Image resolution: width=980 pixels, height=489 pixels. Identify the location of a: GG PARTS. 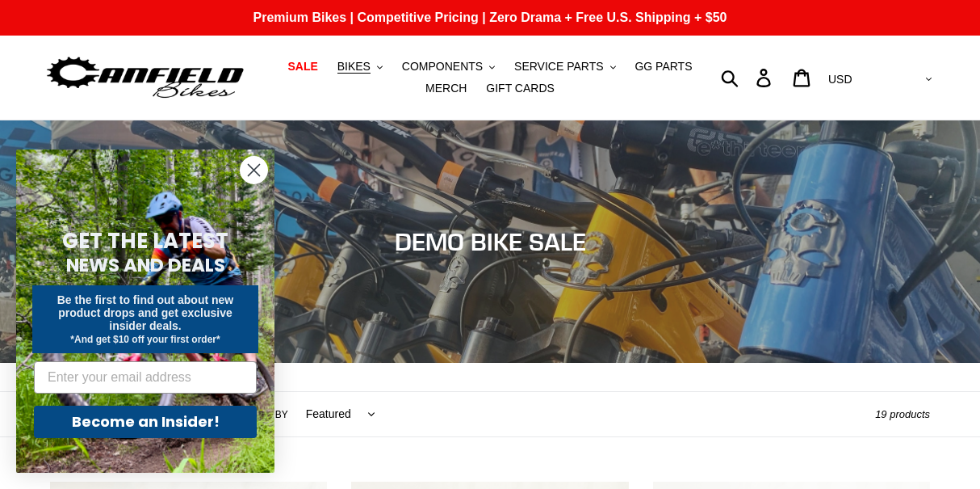
(663, 66).